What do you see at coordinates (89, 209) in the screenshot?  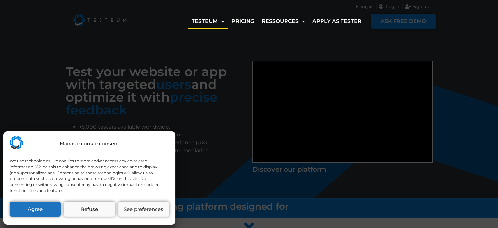 I see `button: Refuse` at bounding box center [89, 209].